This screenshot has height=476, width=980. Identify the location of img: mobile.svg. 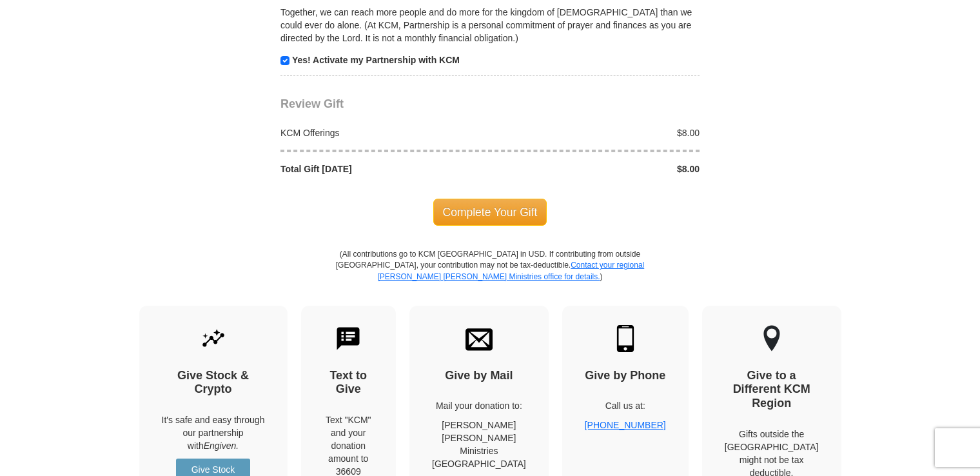
(626, 338).